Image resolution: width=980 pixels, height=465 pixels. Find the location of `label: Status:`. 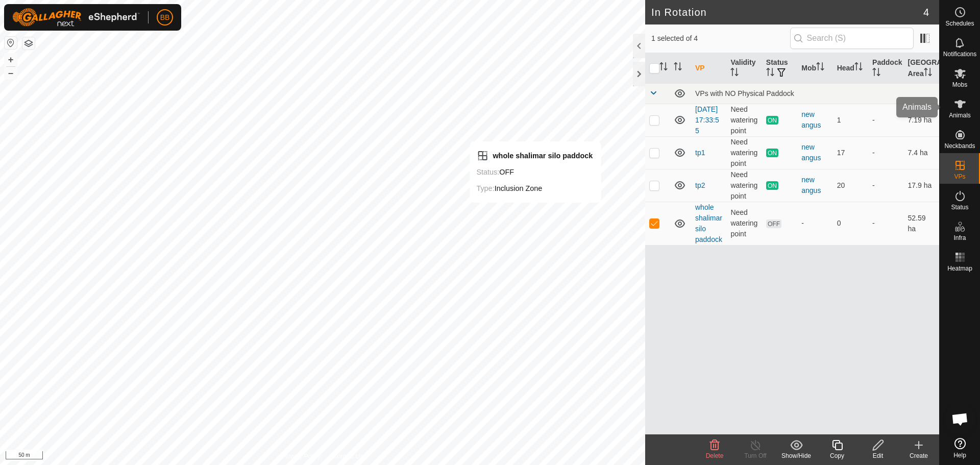

label: Status: is located at coordinates (488, 171).